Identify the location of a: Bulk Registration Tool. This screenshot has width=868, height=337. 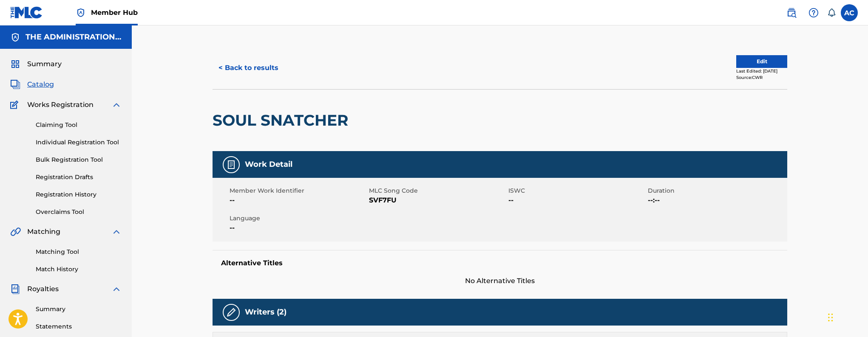
(79, 159).